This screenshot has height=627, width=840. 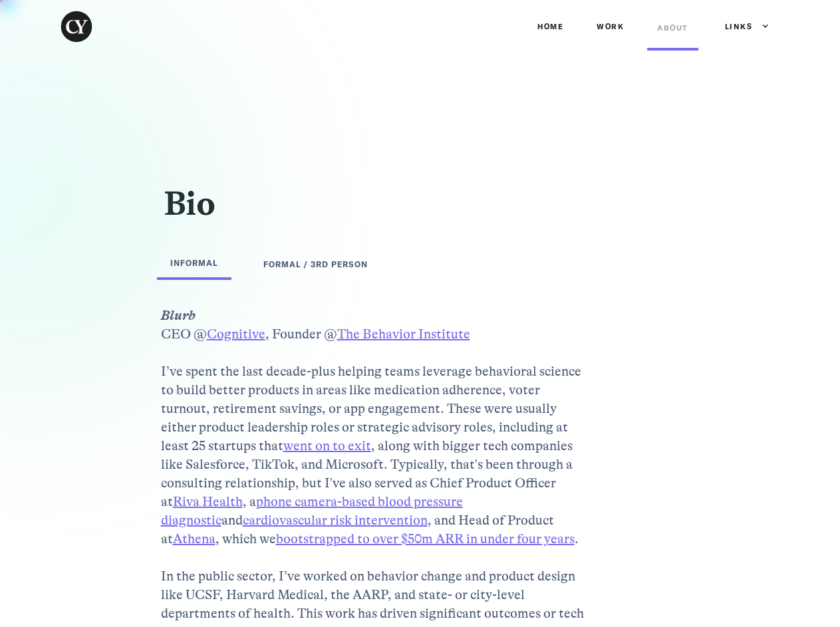 What do you see at coordinates (672, 29) in the screenshot?
I see `a: ABOUT` at bounding box center [672, 29].